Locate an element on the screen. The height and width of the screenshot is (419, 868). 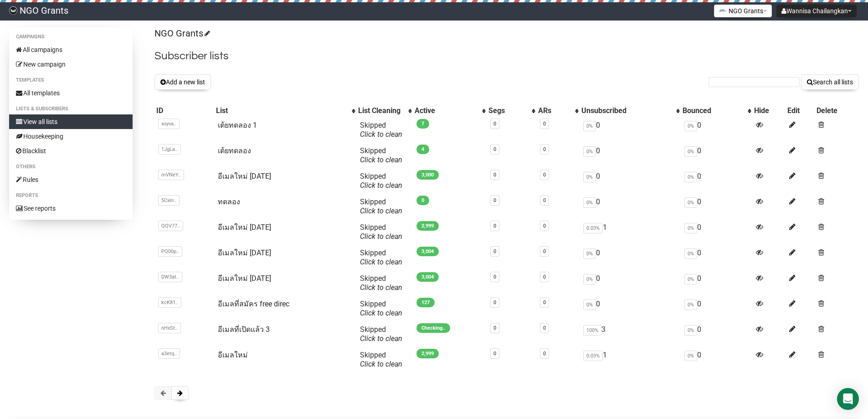
li: Templates is located at coordinates (70, 81).